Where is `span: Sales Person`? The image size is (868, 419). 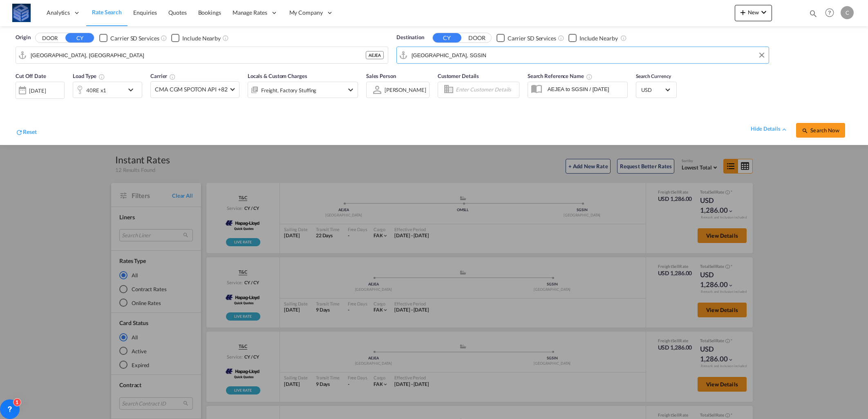 span: Sales Person is located at coordinates (381, 76).